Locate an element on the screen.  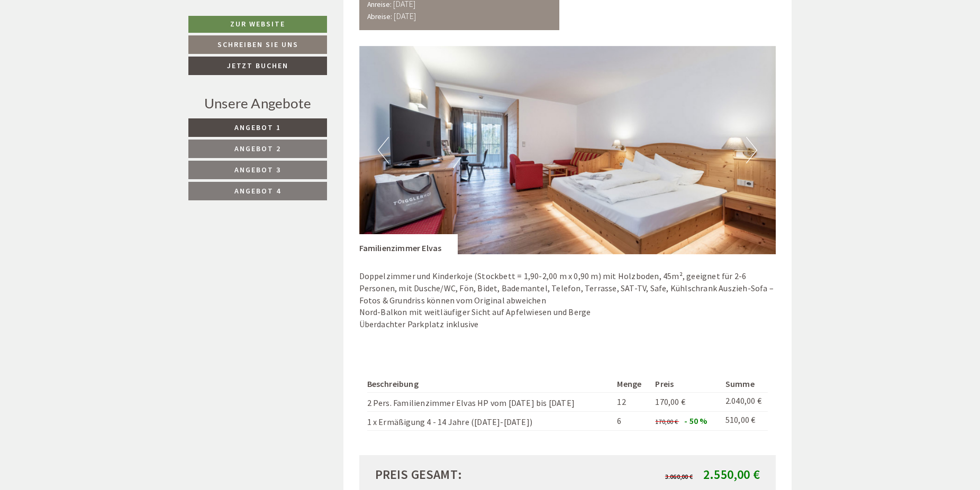
span: Angebot 4 is located at coordinates (258, 191).